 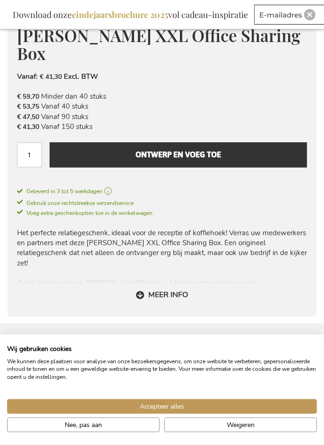 I want to click on button: Pas cookie voorkeuren aan, so click(x=83, y=425).